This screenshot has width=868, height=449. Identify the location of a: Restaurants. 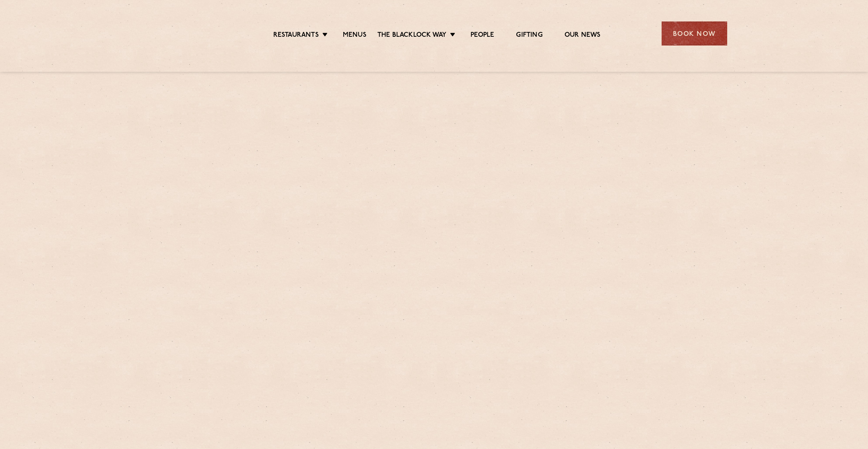
(296, 36).